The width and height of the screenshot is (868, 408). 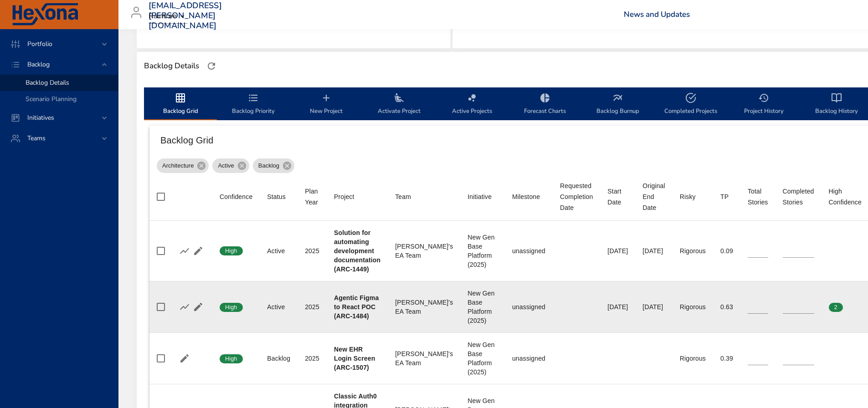 What do you see at coordinates (845, 197) in the screenshot?
I see `div: High Confidence` at bounding box center [845, 197].